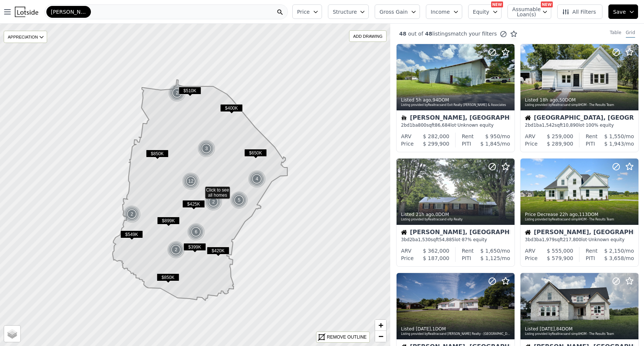 This screenshot has width=644, height=346. I want to click on div: APPRECIATION, so click(25, 37).